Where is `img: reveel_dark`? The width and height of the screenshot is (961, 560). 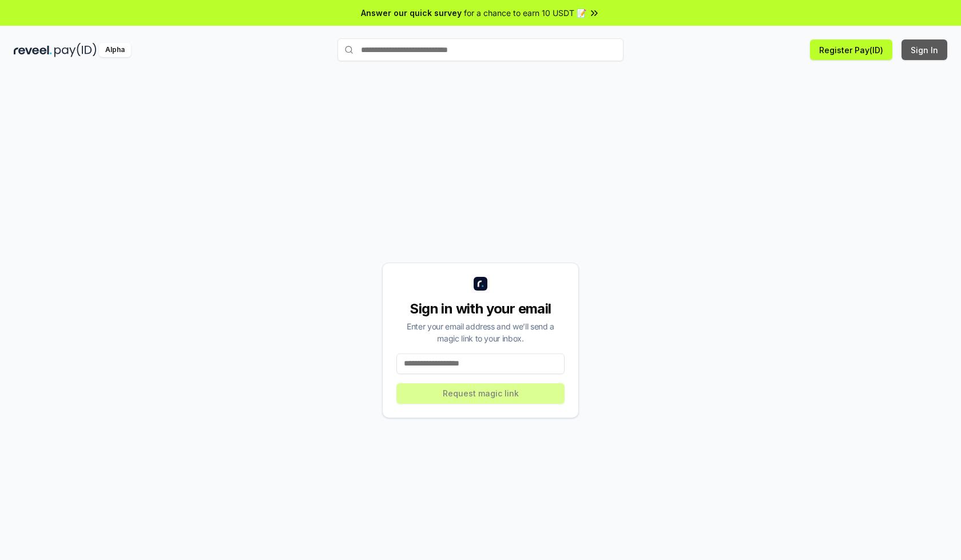 img: reveel_dark is located at coordinates (33, 50).